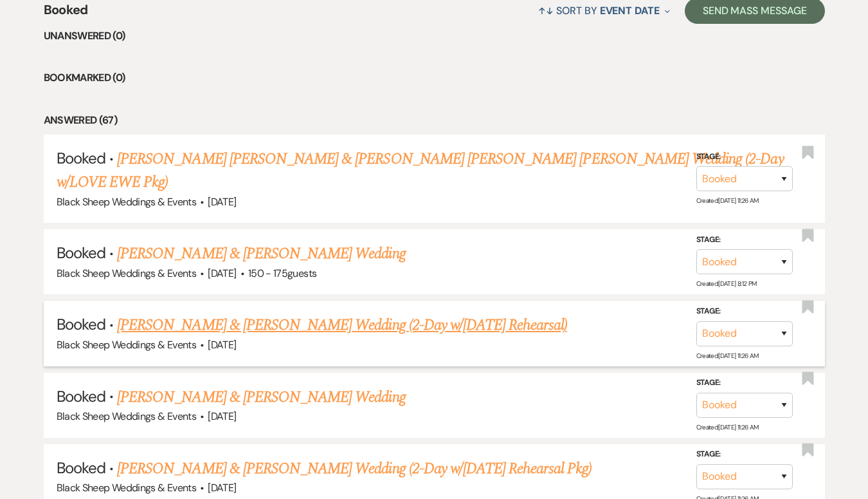  What do you see at coordinates (434, 78) in the screenshot?
I see `li: Bookmarked (0)` at bounding box center [434, 78].